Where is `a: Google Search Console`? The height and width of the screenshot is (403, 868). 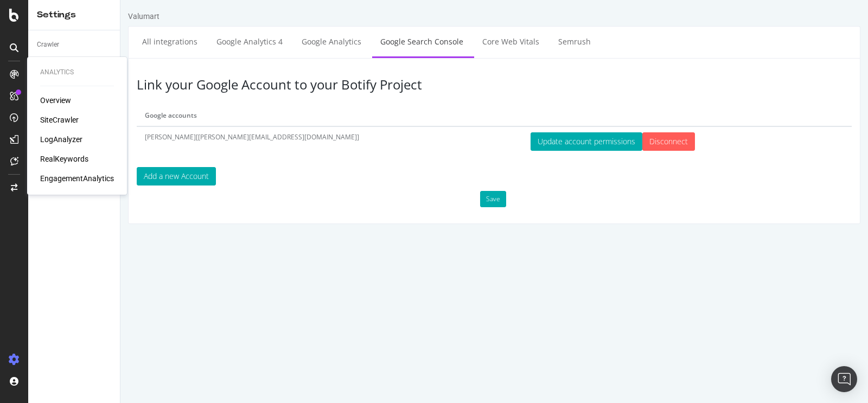 a: Google Search Console is located at coordinates (301, 41).